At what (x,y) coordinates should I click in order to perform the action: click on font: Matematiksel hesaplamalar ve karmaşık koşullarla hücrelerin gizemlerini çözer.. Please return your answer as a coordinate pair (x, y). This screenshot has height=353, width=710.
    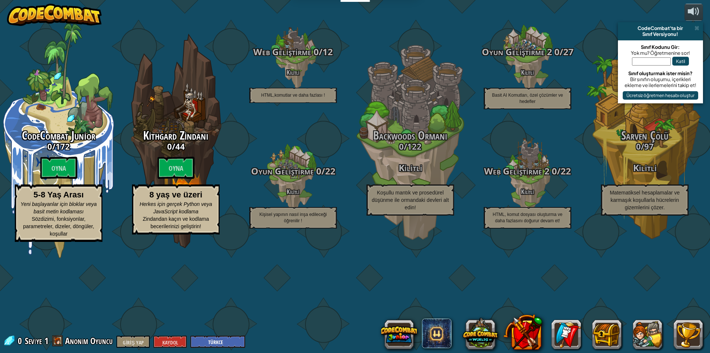
    Looking at the image, I should click on (645, 200).